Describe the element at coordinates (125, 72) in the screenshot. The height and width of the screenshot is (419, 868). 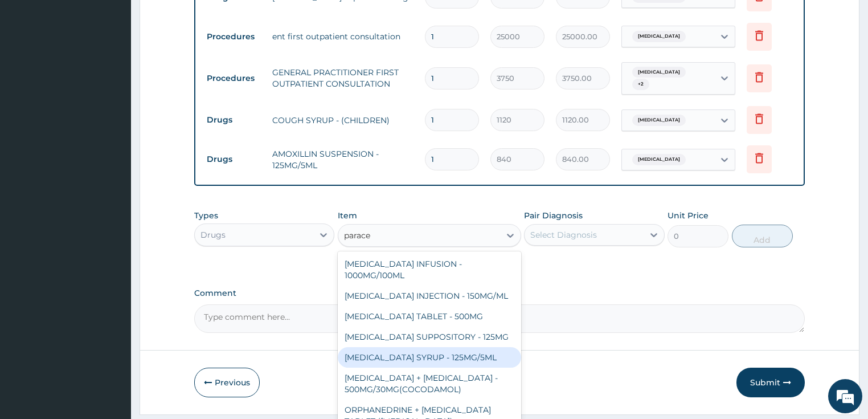
I see `div: Chat with us now` at that location.